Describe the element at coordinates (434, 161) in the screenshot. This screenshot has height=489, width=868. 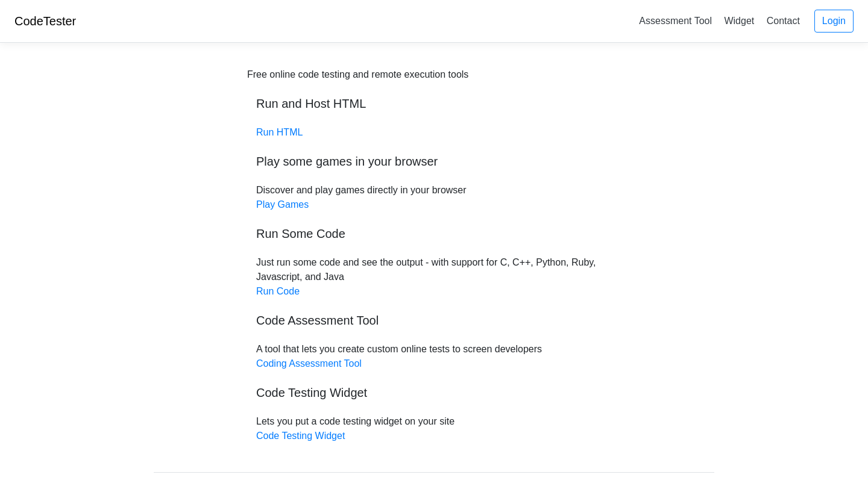
I see `h5: Play some games in your browser` at that location.